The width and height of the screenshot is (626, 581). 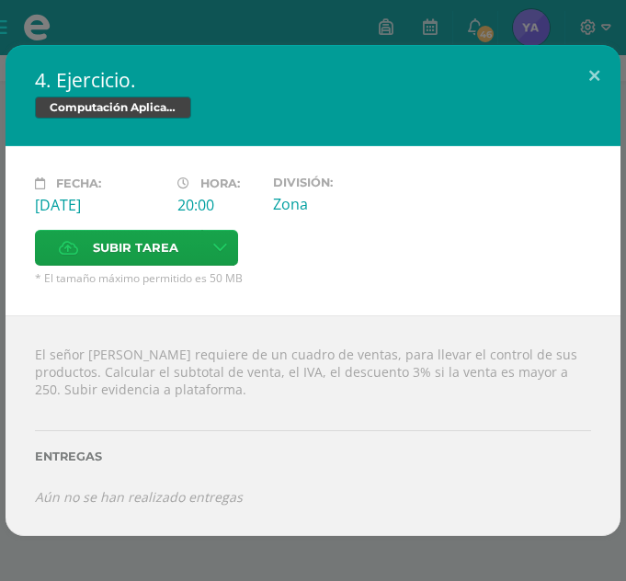 What do you see at coordinates (594, 76) in the screenshot?
I see `button: Close (Esc)` at bounding box center [594, 76].